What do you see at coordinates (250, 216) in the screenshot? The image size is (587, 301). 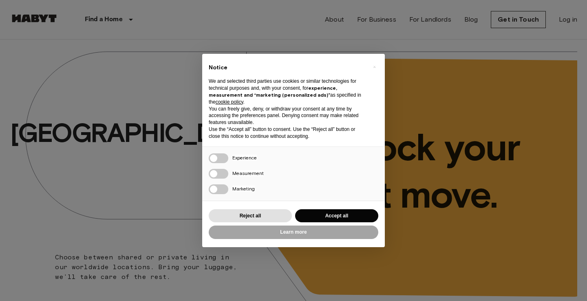 I see `button: Reject all` at bounding box center [250, 216].